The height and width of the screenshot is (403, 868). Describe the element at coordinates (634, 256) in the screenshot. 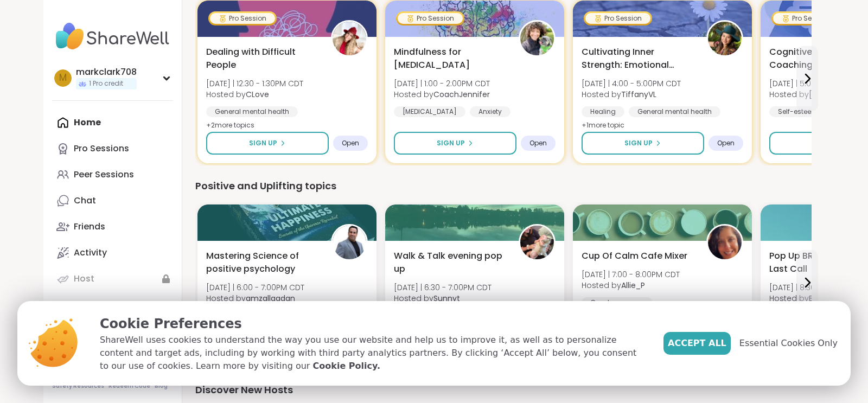

I see `span: Cup Of Calm Cafe Mixer` at that location.